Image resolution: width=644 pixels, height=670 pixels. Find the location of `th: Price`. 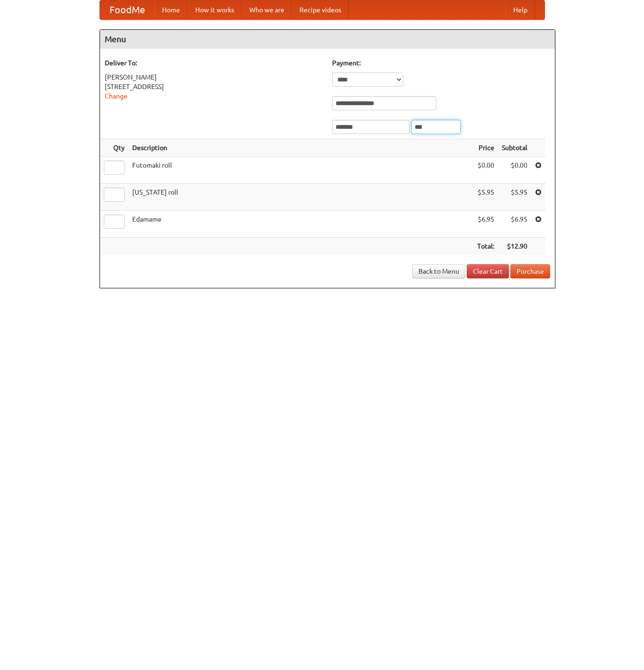

th: Price is located at coordinates (486, 148).